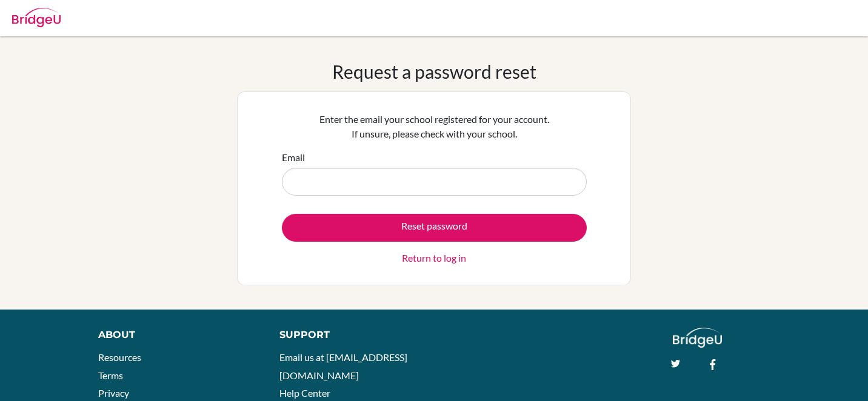  Describe the element at coordinates (110, 375) in the screenshot. I see `a: Terms` at that location.